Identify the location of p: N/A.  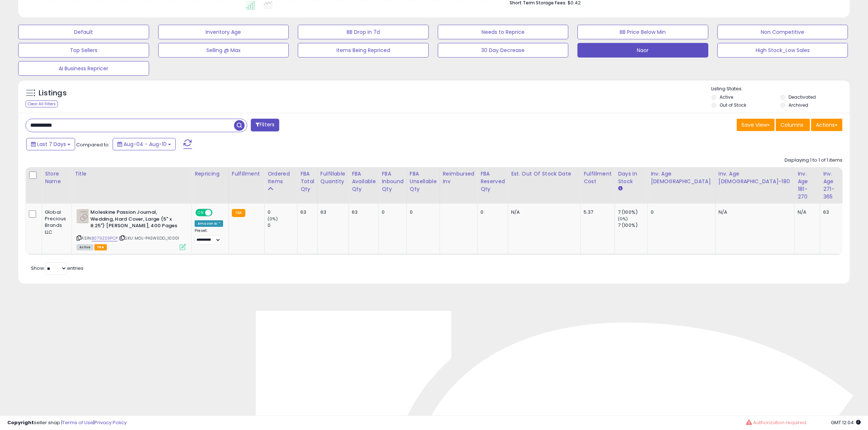
(543, 212).